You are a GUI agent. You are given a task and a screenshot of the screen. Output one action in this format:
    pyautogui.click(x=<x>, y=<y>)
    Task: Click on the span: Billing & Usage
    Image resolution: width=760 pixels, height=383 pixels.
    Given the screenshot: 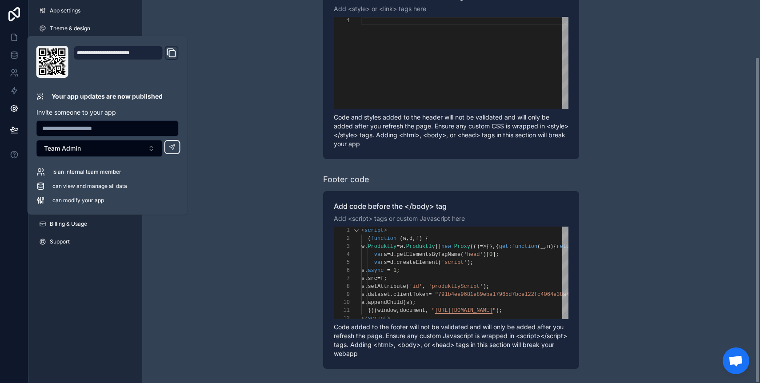 What is the action you would take?
    pyautogui.click(x=68, y=224)
    